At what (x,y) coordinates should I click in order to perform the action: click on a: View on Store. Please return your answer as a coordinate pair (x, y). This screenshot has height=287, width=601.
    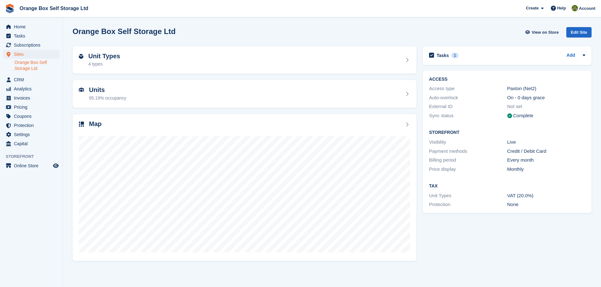
    Looking at the image, I should click on (543, 32).